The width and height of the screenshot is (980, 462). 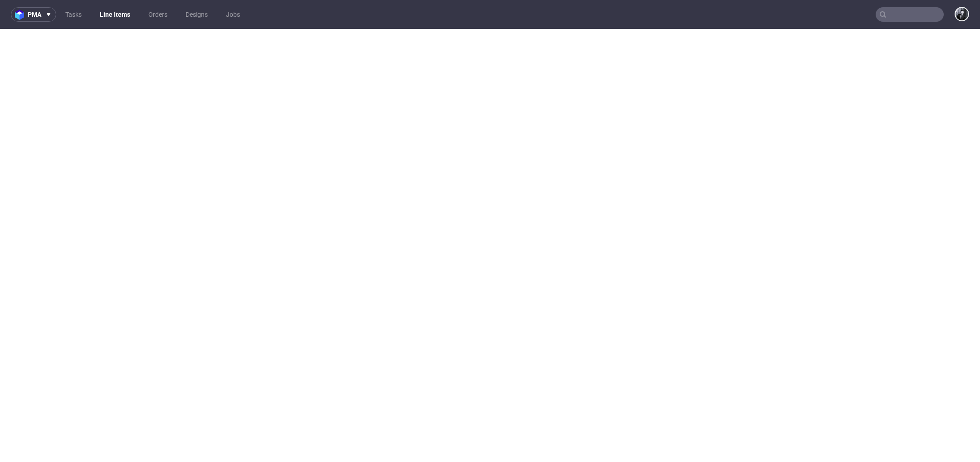 I want to click on button: pma, so click(x=34, y=15).